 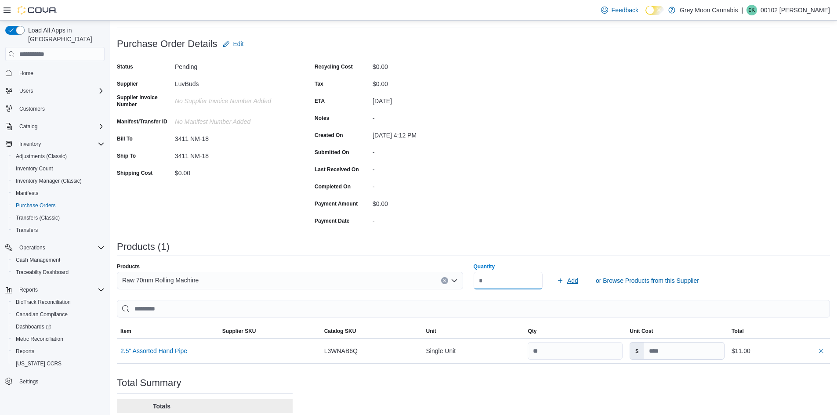 What do you see at coordinates (55, 108) in the screenshot?
I see `button: Customers` at bounding box center [55, 108].